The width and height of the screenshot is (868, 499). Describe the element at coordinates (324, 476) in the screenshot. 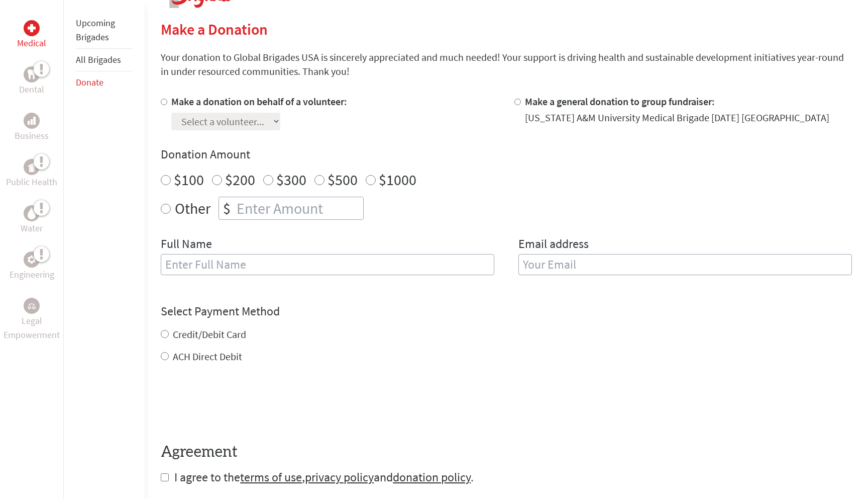

I see `span: I agree to the , and .` at that location.